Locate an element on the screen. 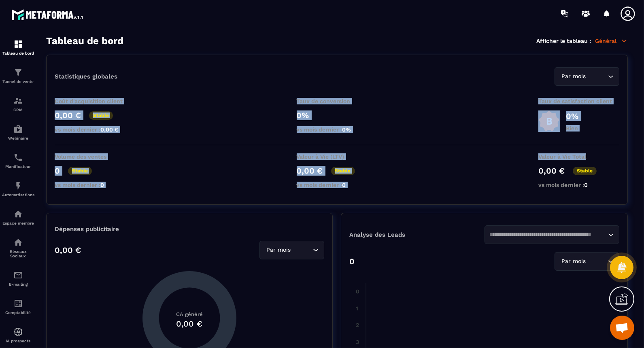 The image size is (644, 348). p: Webinaire is located at coordinates (18, 138).